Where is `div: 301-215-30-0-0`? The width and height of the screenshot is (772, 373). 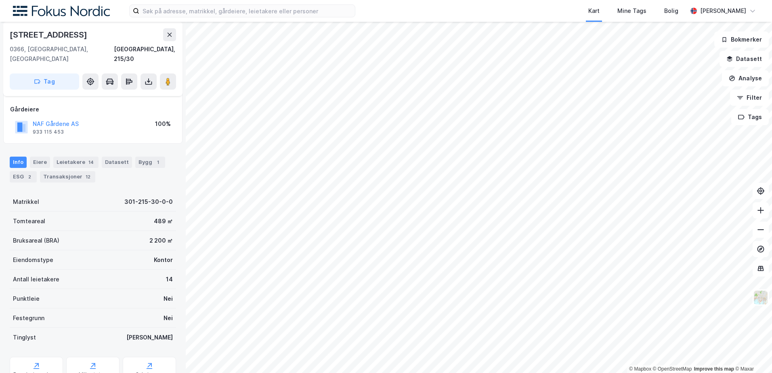
div: 301-215-30-0-0 is located at coordinates (149, 202).